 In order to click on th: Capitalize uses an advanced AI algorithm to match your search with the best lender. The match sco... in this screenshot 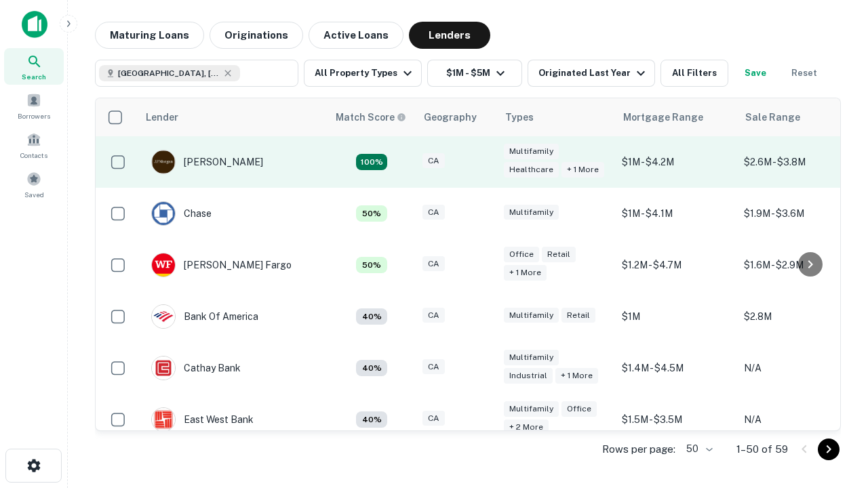, I will do `click(372, 117)`.